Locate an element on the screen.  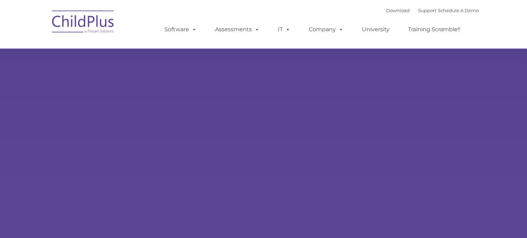
a: University is located at coordinates (375, 29).